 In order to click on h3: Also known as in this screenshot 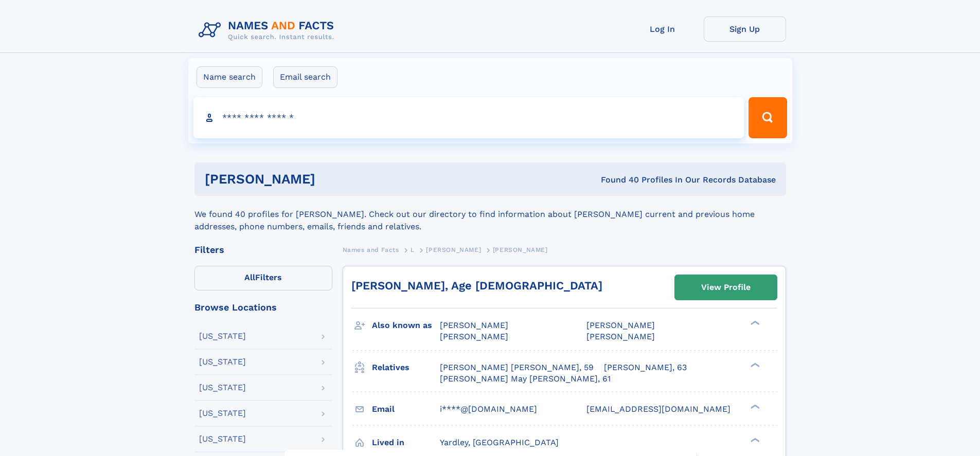, I will do `click(406, 325)`.